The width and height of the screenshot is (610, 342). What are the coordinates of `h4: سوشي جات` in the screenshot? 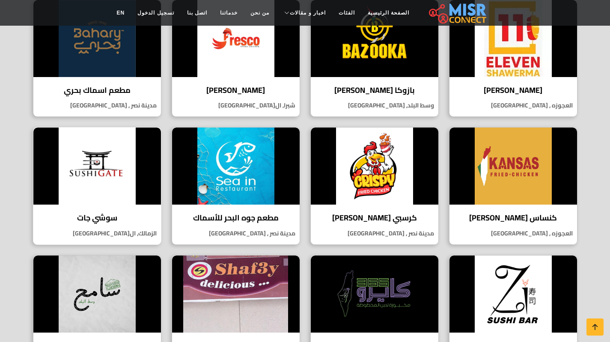 It's located at (97, 218).